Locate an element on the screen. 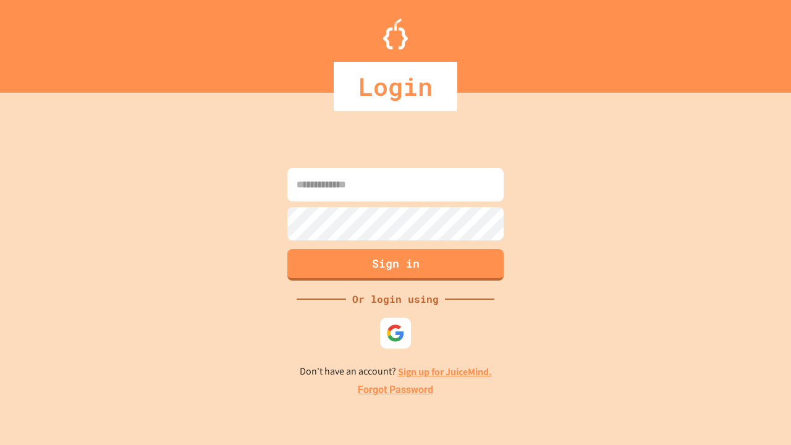  img: google-icon.svg is located at coordinates (395, 333).